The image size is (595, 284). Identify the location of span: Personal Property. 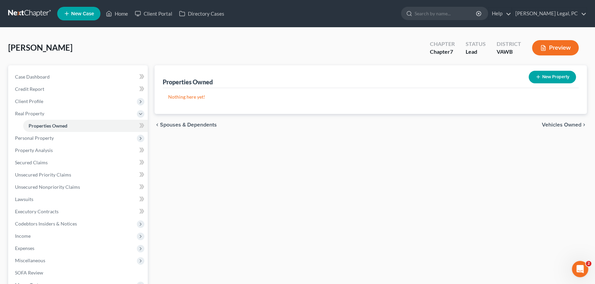
(34, 138).